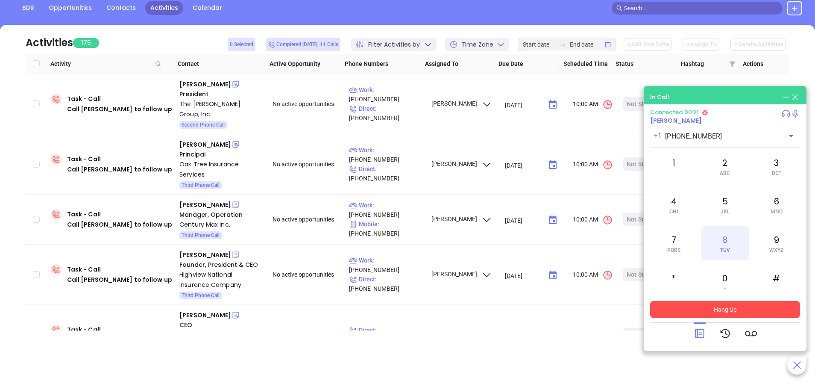 The width and height of the screenshot is (815, 381). What do you see at coordinates (220, 325) in the screenshot?
I see `div: CEO` at bounding box center [220, 325].